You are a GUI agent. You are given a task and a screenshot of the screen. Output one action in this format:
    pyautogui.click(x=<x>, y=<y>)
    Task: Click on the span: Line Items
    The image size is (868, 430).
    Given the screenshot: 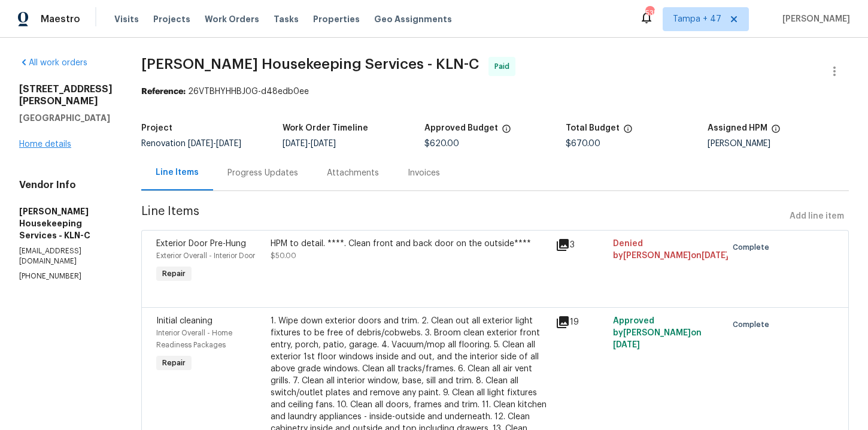 What is the action you would take?
    pyautogui.click(x=463, y=216)
    